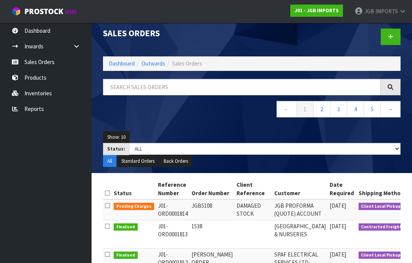  Describe the element at coordinates (322, 109) in the screenshot. I see `a: 2` at that location.